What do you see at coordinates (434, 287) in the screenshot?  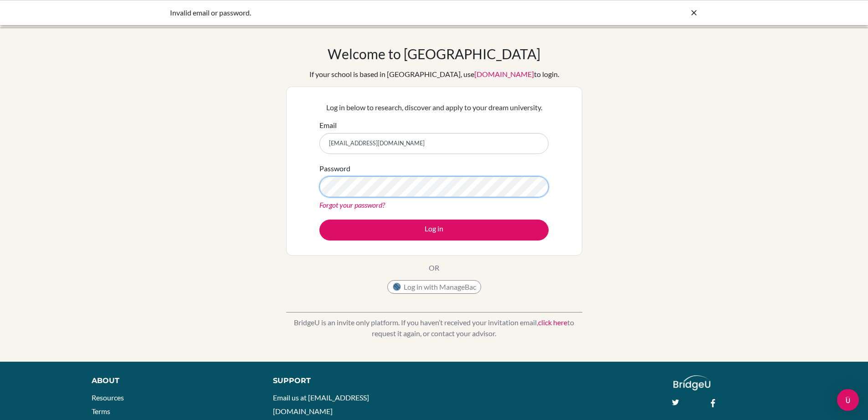 I see `button: Log in with ManageBac` at bounding box center [434, 287].